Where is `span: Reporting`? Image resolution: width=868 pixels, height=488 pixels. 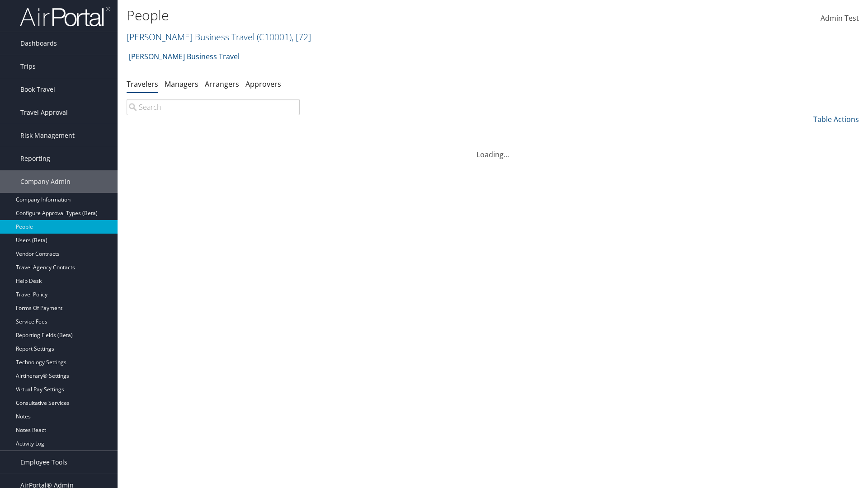 span: Reporting is located at coordinates (35, 158).